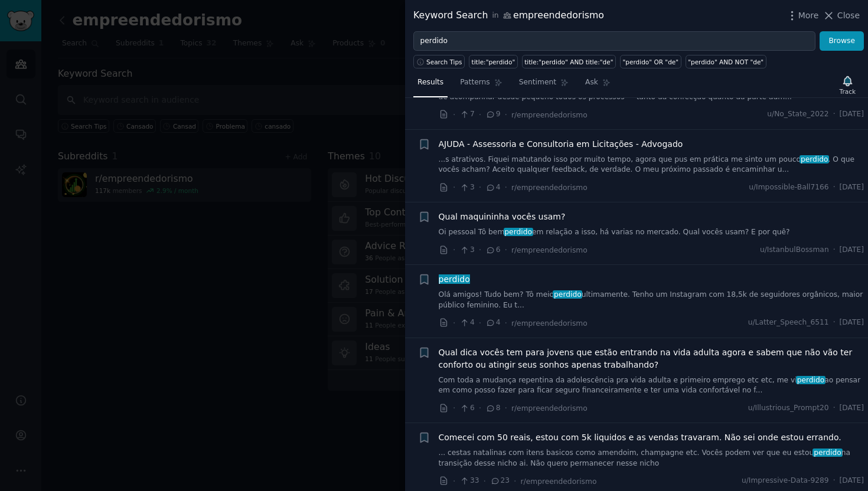  I want to click on a: "perdido" AND NOT "de", so click(726, 62).